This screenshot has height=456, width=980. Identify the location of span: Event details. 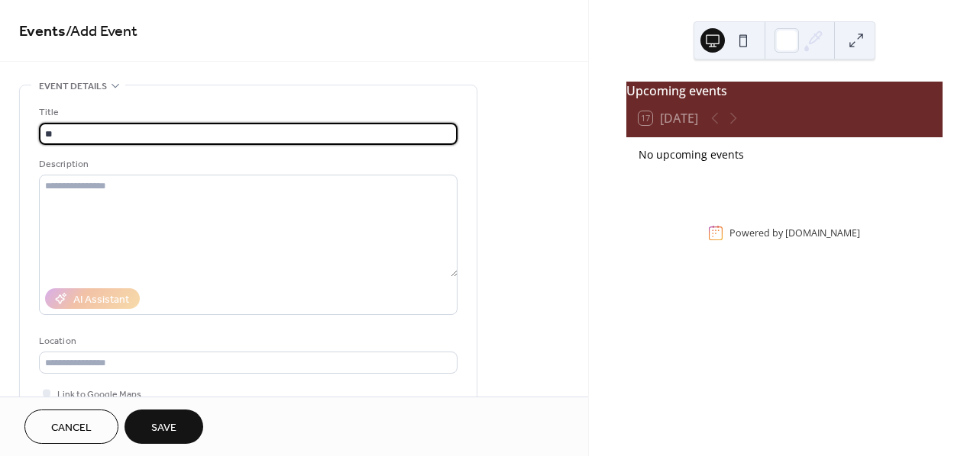
(72, 87).